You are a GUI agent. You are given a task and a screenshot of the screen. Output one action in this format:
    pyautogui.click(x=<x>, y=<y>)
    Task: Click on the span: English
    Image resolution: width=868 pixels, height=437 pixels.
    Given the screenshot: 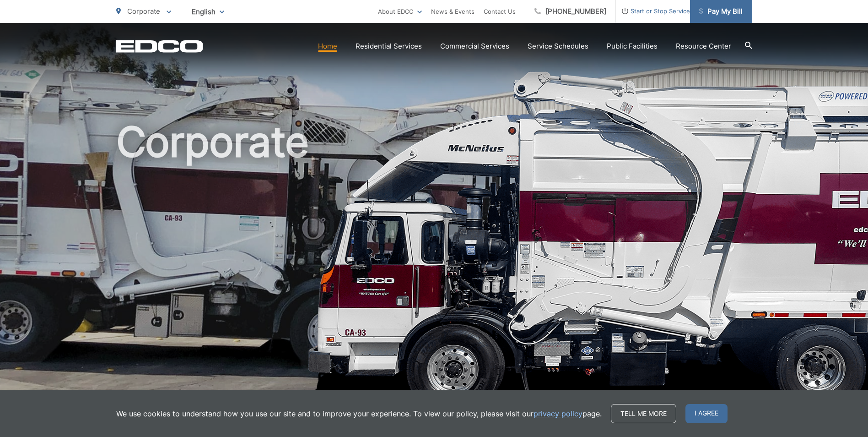 What is the action you would take?
    pyautogui.click(x=208, y=12)
    